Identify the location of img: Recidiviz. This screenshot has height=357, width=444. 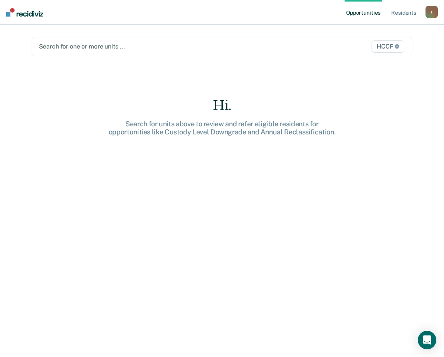
(25, 12).